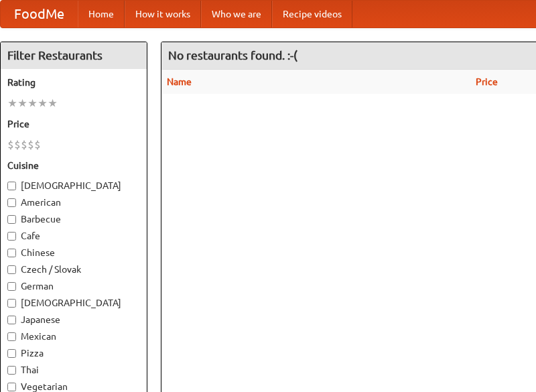 The width and height of the screenshot is (536, 392). I want to click on h5: Price, so click(73, 124).